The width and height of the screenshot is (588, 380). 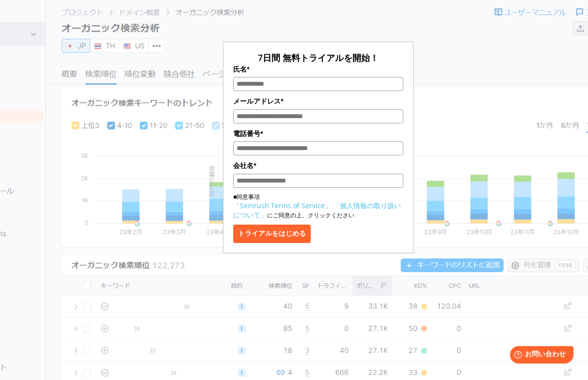 I want to click on span: お問い合わせ, so click(x=43, y=12).